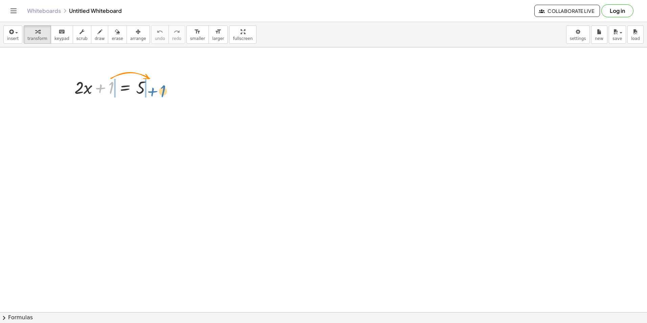  What do you see at coordinates (160, 35) in the screenshot?
I see `button: undoundo` at bounding box center [160, 35].